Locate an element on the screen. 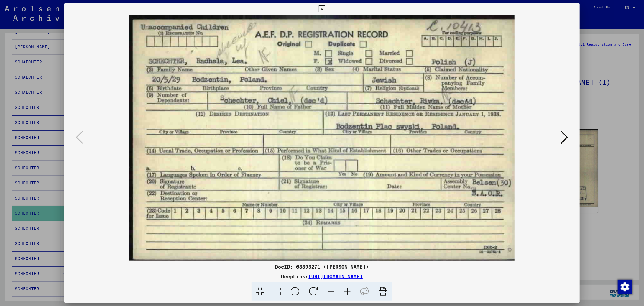 The image size is (644, 306). img: Change consent is located at coordinates (625, 287).